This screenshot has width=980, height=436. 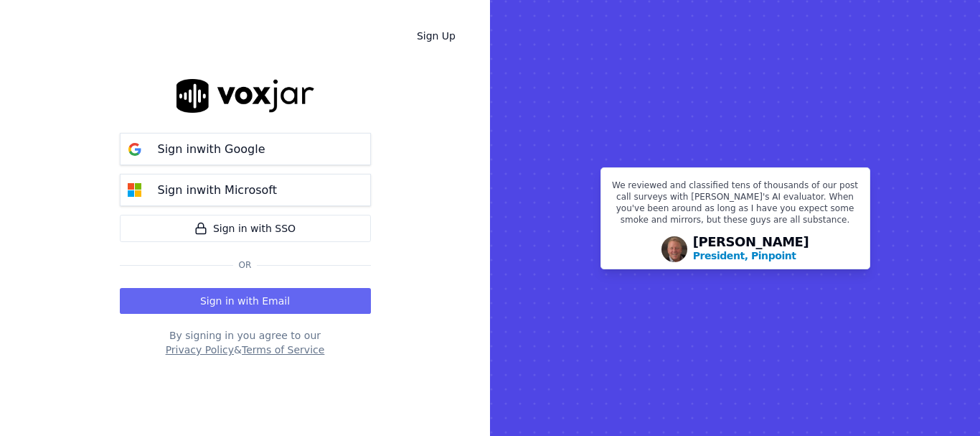 What do you see at coordinates (245, 228) in the screenshot?
I see `a: Sign in with SSO` at bounding box center [245, 228].